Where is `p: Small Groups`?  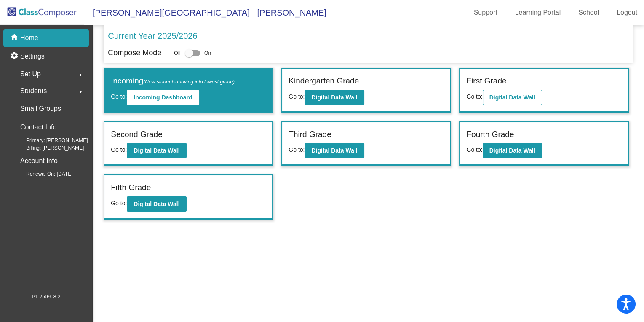 p: Small Groups is located at coordinates (40, 109).